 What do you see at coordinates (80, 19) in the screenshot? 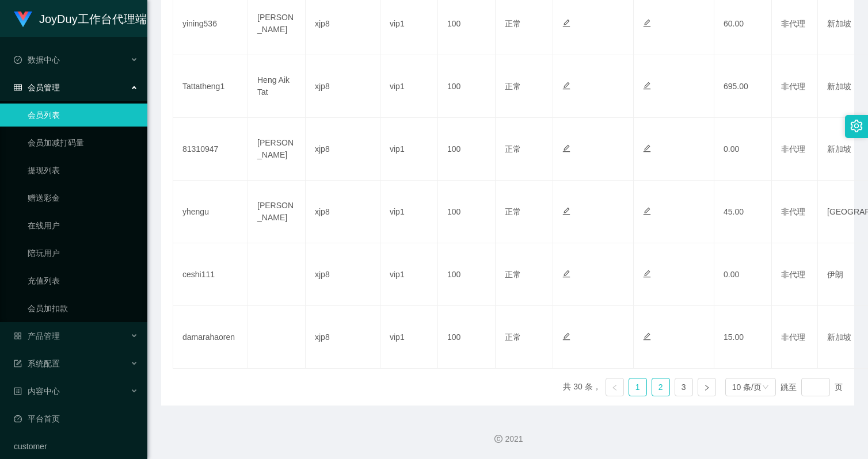
I see `a: JoyDuy工作台代理端` at bounding box center [80, 19].